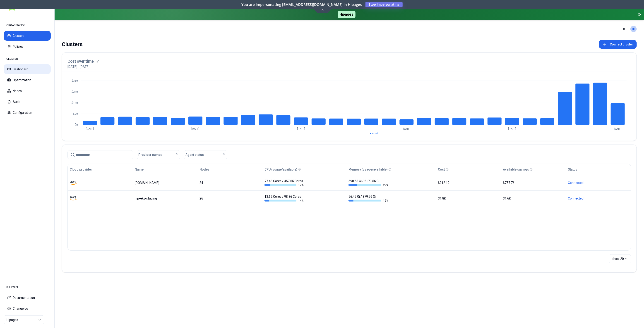  I want to click on tspan: $0, so click(76, 125).